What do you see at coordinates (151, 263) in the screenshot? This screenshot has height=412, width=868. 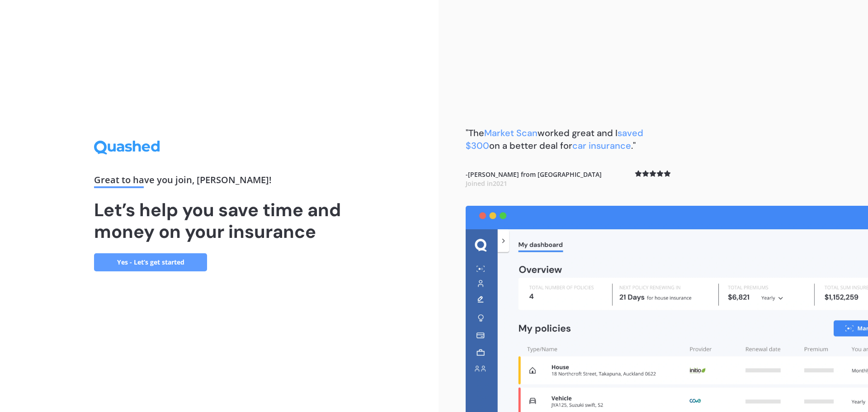 I see `a: Yes - Let’s get started` at bounding box center [151, 263].